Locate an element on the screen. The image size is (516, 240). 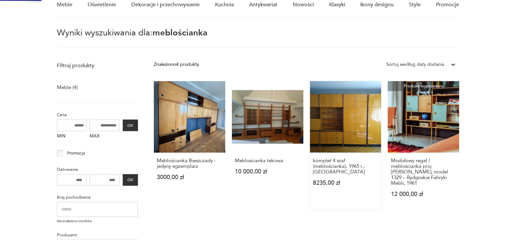
label: MIN is located at coordinates (72, 136).